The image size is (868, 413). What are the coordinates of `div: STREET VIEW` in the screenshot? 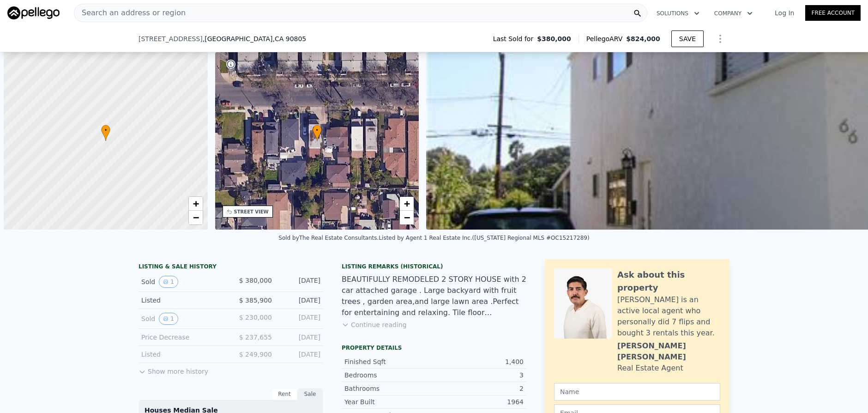 It's located at (251, 212).